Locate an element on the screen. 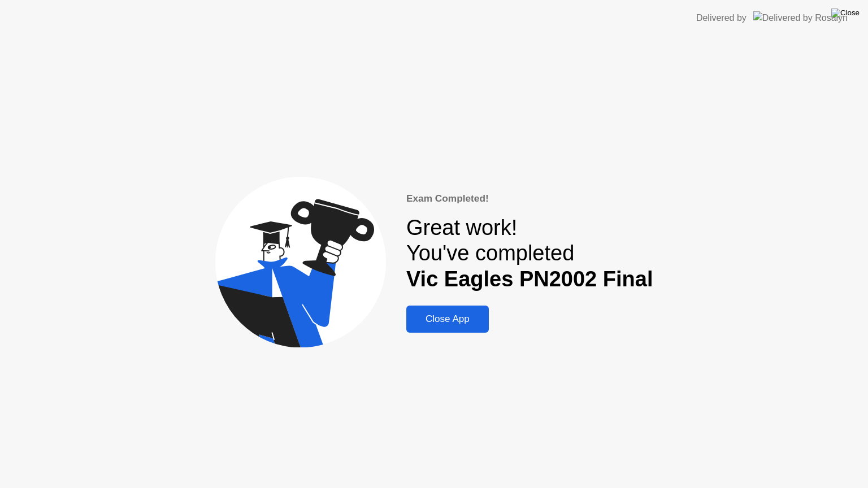  div: Great work! You've completed is located at coordinates (529, 253).